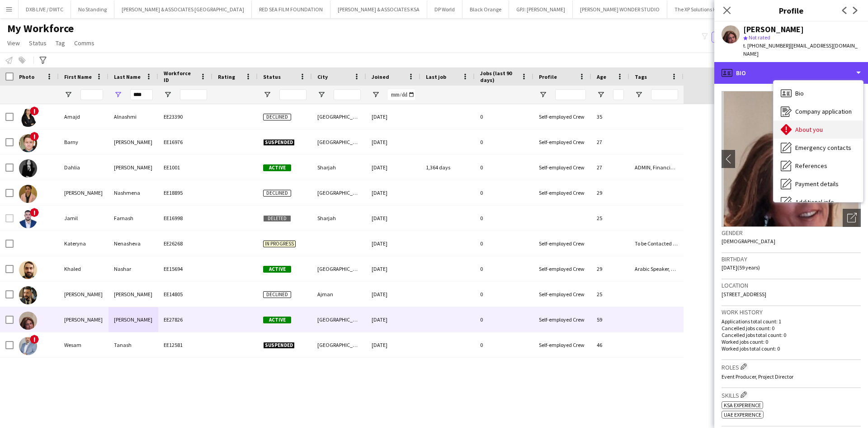  What do you see at coordinates (92, 95) in the screenshot?
I see `input: First Name Filter Input` at bounding box center [92, 95].